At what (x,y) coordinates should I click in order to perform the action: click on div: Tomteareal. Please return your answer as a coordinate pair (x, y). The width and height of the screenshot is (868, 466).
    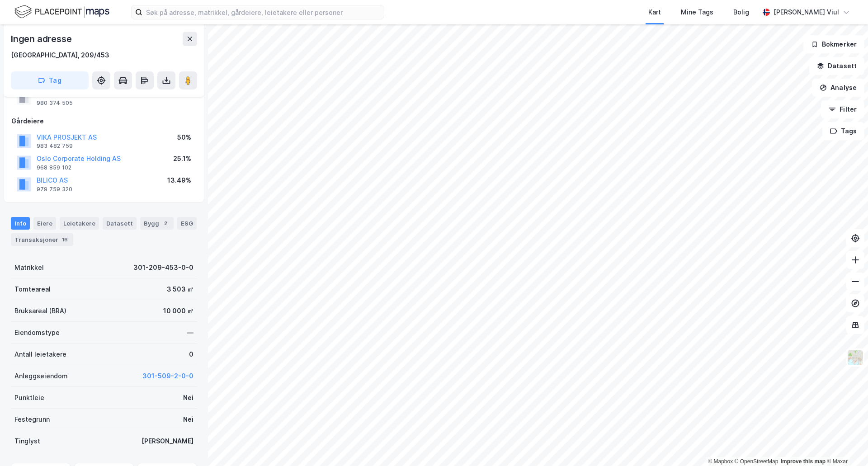
    Looking at the image, I should click on (32, 289).